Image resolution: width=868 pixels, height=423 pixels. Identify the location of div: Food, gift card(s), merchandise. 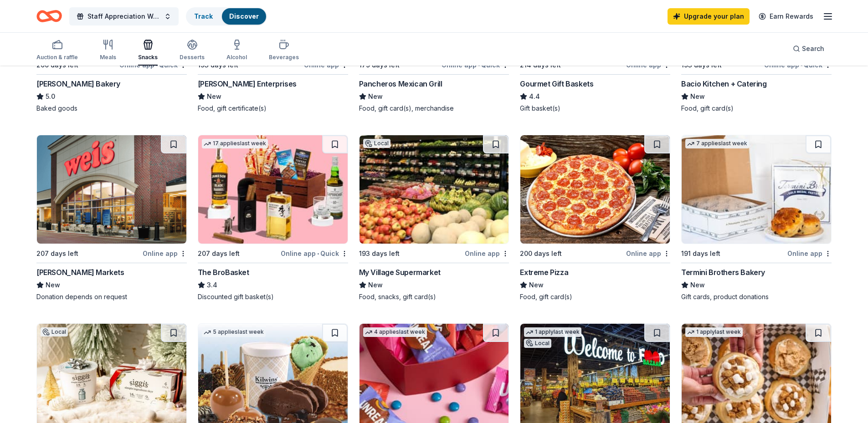
(434, 109).